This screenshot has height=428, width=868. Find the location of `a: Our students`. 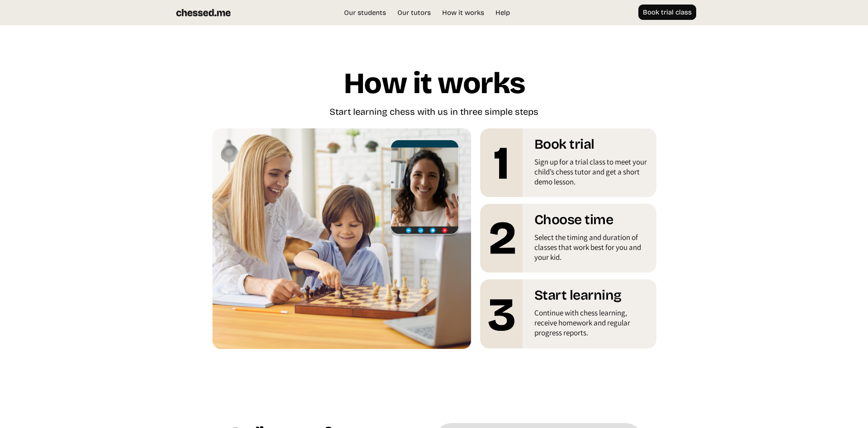

a: Our students is located at coordinates (365, 13).